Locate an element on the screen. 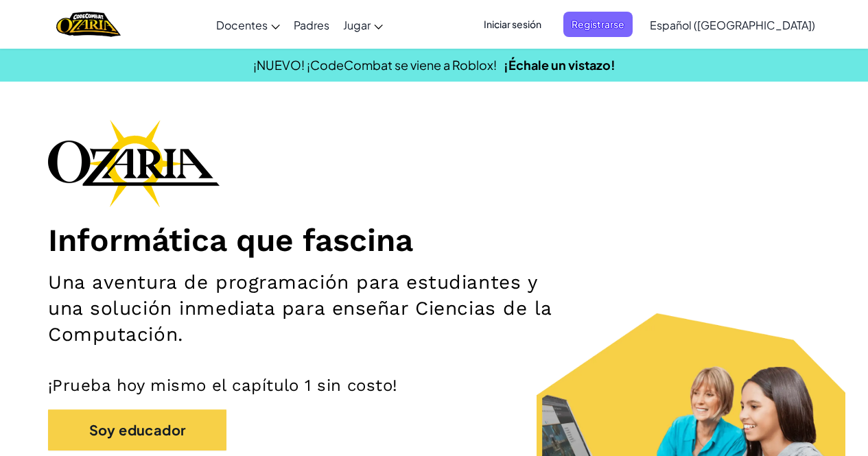 The height and width of the screenshot is (456, 868). a: ¡Échale un vistazo! is located at coordinates (559, 64).